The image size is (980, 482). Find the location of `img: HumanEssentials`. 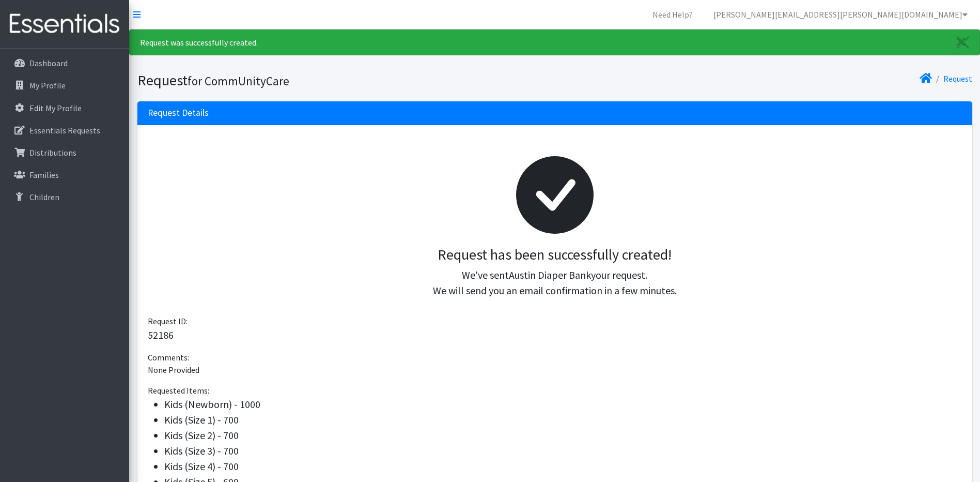

img: HumanEssentials is located at coordinates (65, 24).